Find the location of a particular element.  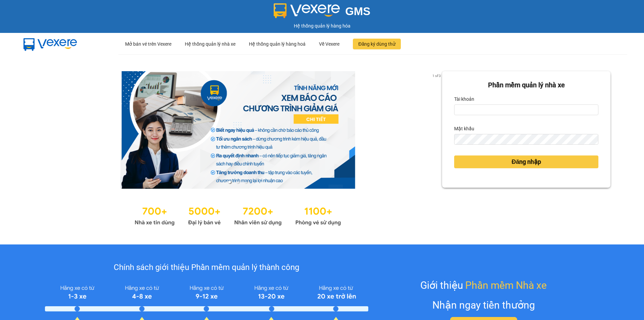

div: Chính sách giới thiệu Phần mềm quản lý thành công is located at coordinates (206, 267).